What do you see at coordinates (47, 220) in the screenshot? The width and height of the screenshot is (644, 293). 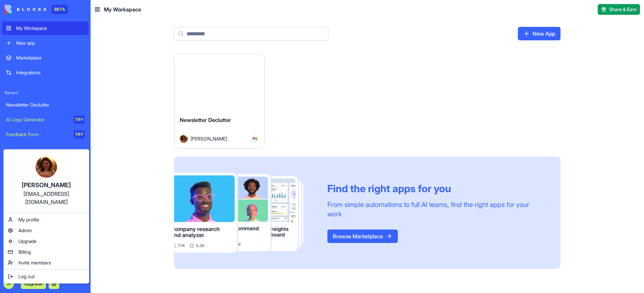 I see `a: My profile` at bounding box center [47, 220].